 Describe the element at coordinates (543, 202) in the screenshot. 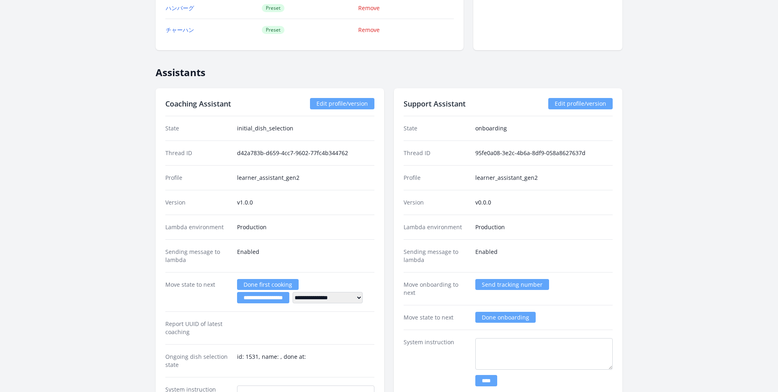

I see `dd: v0.0.0` at that location.